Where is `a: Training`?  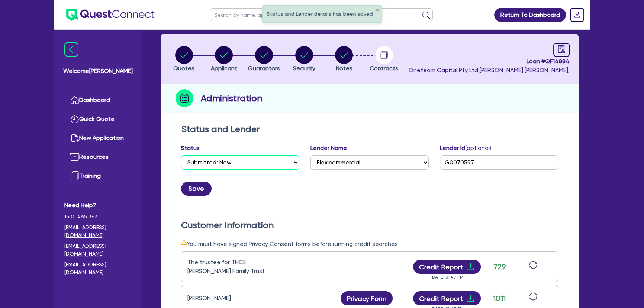 a: Training is located at coordinates (98, 176).